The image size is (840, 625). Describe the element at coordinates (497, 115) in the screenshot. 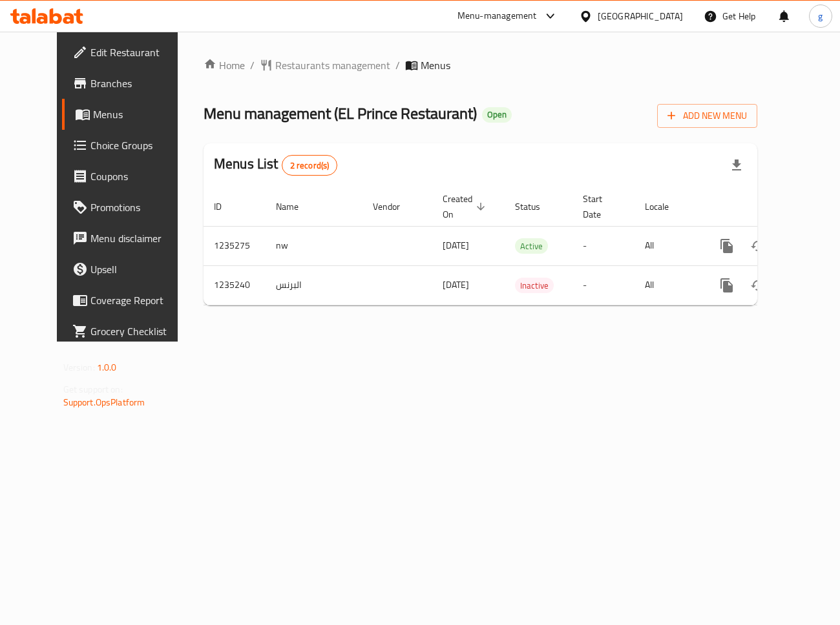

I see `div: Open` at that location.